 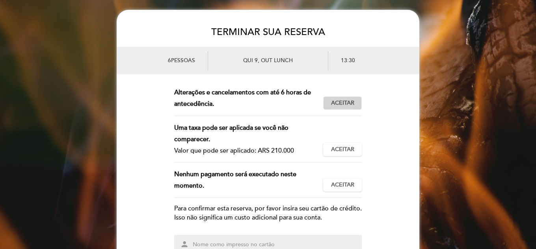 What do you see at coordinates (245, 151) in the screenshot?
I see `div: Valor que pode ser aplicado: ARS 210.000` at bounding box center [245, 151].